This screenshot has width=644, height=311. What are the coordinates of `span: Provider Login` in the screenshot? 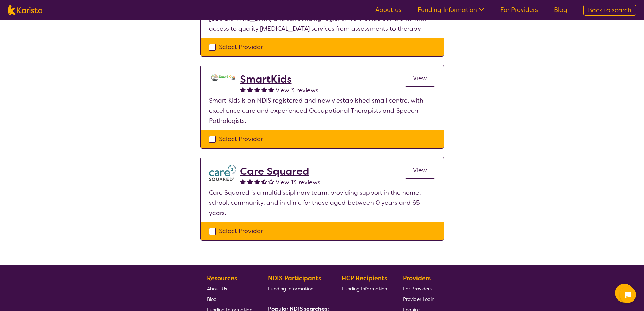 It's located at (419, 299).